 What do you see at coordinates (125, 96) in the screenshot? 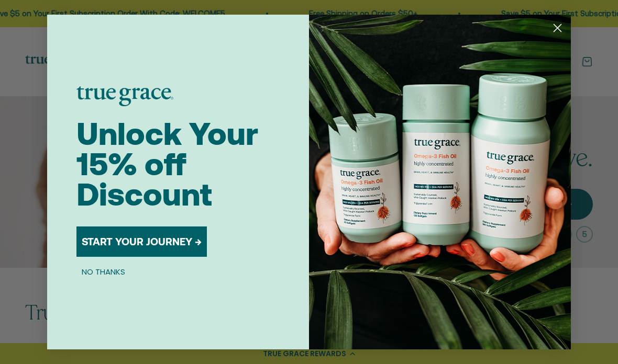
I see `img: logo placeholder` at bounding box center [125, 96].